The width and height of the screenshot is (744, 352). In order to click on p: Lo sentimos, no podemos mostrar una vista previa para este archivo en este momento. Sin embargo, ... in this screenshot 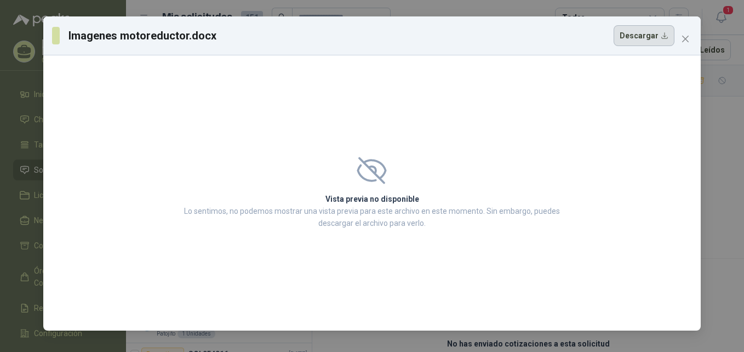, I will do `click(372, 217)`.